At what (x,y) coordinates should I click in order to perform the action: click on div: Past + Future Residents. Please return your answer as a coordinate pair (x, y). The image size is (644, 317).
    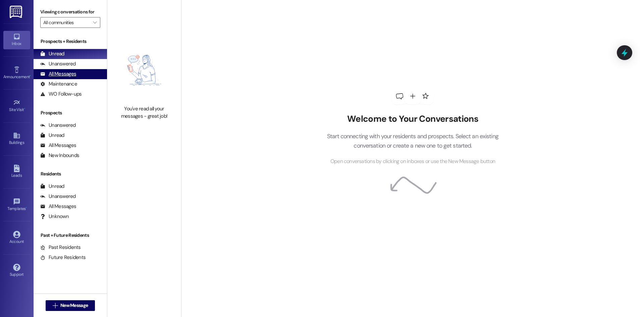
    Looking at the image, I should click on (70, 235).